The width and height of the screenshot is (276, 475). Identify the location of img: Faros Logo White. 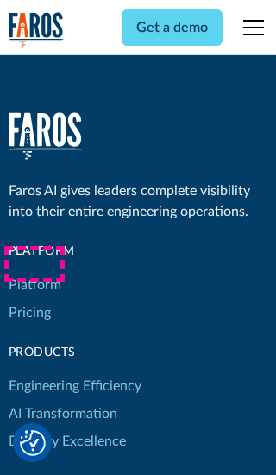
(45, 135).